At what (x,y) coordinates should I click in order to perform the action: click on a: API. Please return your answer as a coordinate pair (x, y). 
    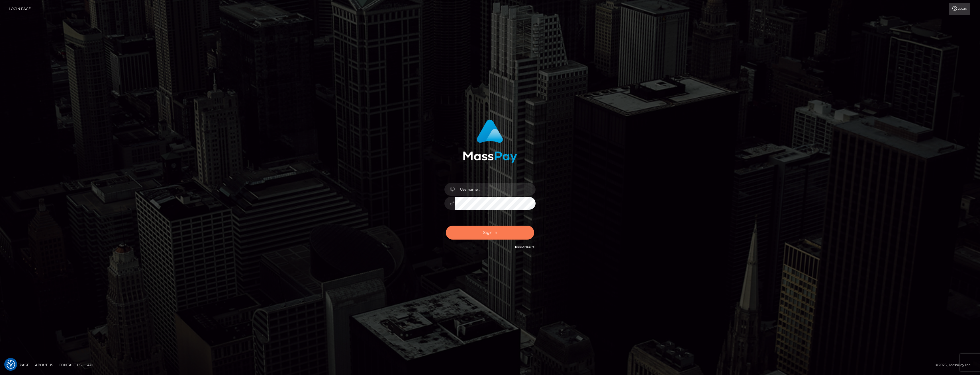
    Looking at the image, I should click on (90, 365).